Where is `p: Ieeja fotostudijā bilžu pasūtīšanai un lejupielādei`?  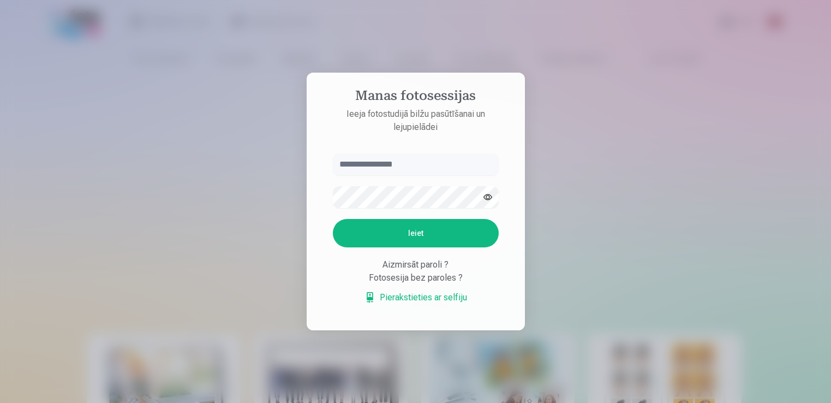 p: Ieeja fotostudijā bilžu pasūtīšanai un lejupielādei is located at coordinates (416, 121).